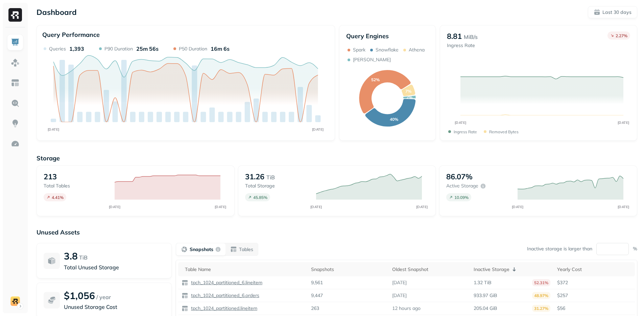 The image size is (644, 316). Describe the element at coordinates (541, 308) in the screenshot. I see `p: 31.27%` at that location.